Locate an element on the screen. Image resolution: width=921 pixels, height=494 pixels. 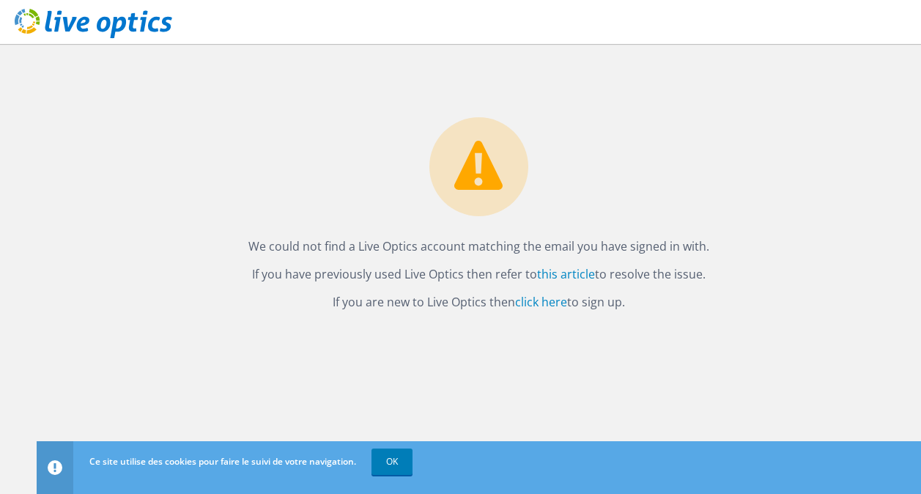
a: OK is located at coordinates (392, 461).